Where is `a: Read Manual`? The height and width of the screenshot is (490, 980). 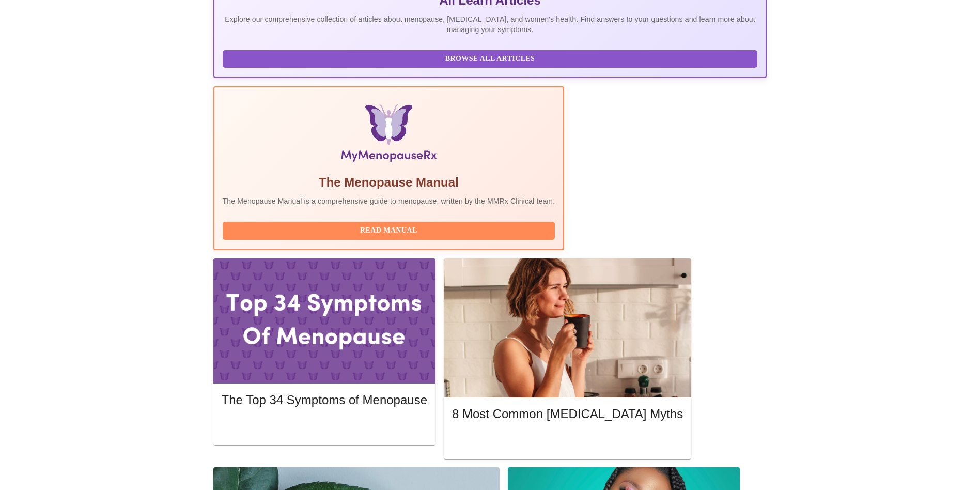 a: Read Manual is located at coordinates (390, 229).